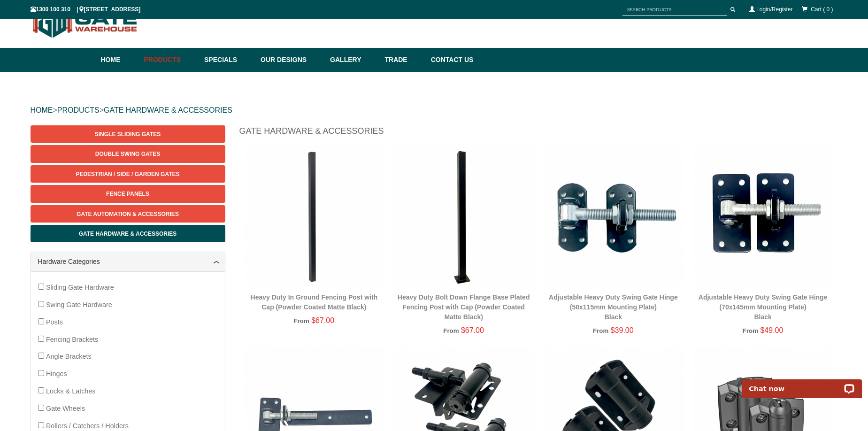 This screenshot has width=868, height=431. What do you see at coordinates (613, 307) in the screenshot?
I see `a: Adjustable Heavy Duty Swing Gate Hinge (50x115mm Mounting Plate)Black` at bounding box center [613, 307].